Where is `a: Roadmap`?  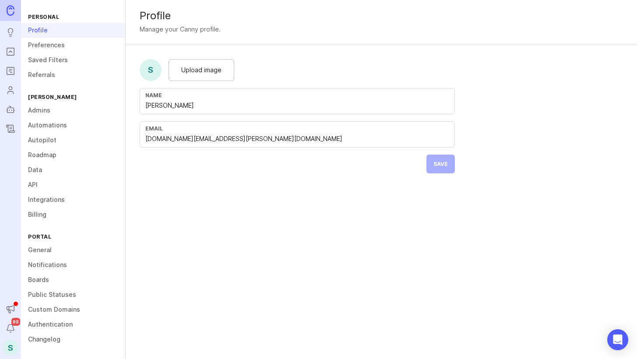
a: Roadmap is located at coordinates (73, 155).